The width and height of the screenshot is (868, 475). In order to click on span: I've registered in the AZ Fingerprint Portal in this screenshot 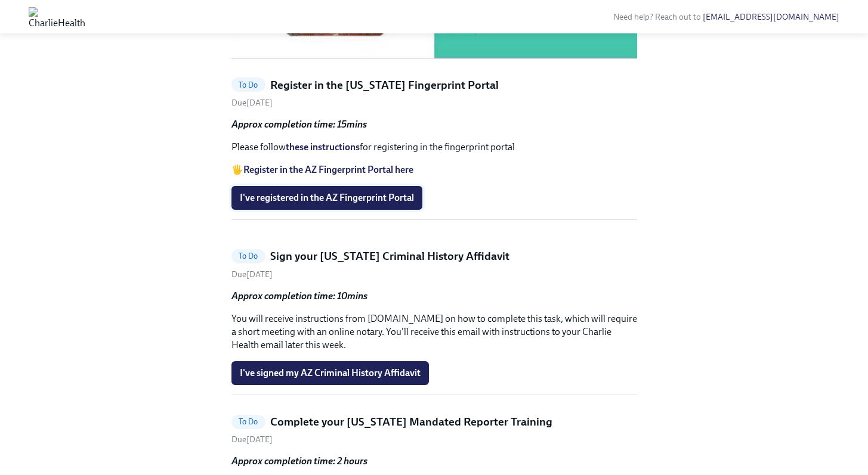, I will do `click(327, 198)`.